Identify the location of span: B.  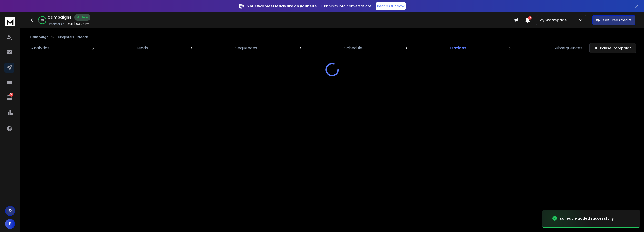
(10, 224).